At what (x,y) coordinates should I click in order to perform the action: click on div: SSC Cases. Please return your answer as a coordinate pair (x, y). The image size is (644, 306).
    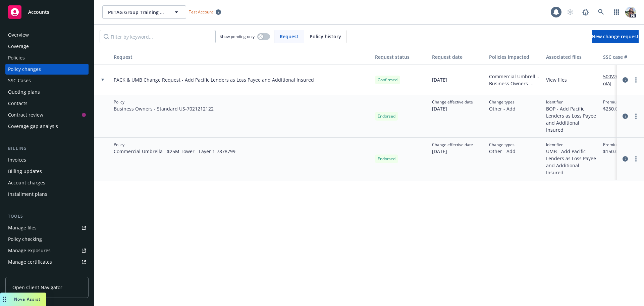
    Looking at the image, I should click on (19, 81).